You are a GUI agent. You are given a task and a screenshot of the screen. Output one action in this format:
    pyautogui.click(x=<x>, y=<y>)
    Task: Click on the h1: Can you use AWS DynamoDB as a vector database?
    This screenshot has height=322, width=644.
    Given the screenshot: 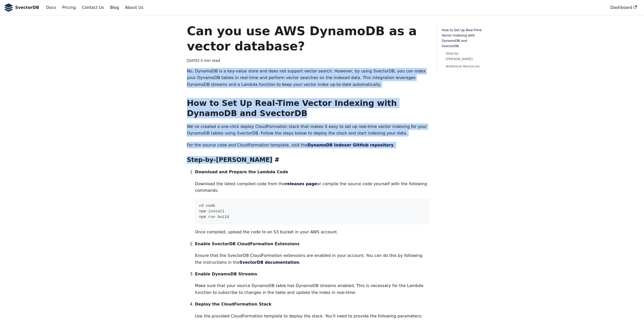 What is the action you would take?
    pyautogui.click(x=308, y=38)
    